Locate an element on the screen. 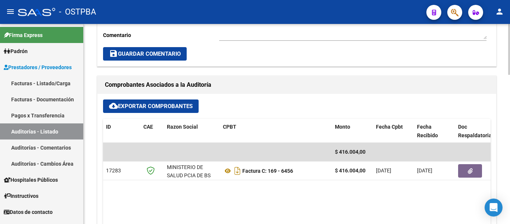  datatable-header-cell: Monto is located at coordinates (352, 131).